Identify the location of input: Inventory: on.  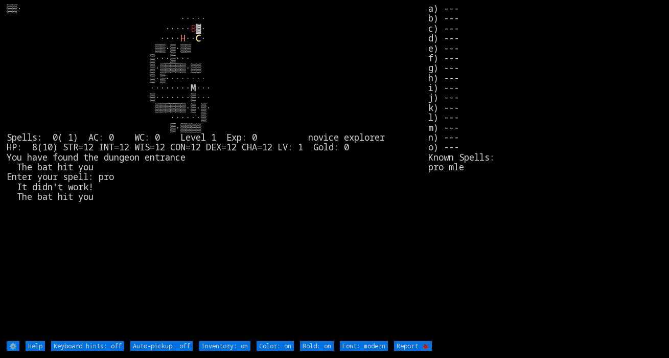
(224, 345).